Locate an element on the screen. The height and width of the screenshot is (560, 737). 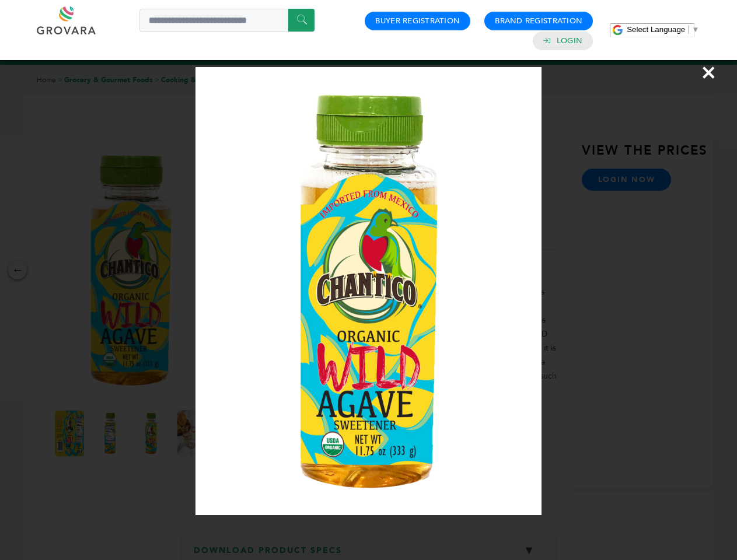
input: Search a product or brand... is located at coordinates (227, 21).